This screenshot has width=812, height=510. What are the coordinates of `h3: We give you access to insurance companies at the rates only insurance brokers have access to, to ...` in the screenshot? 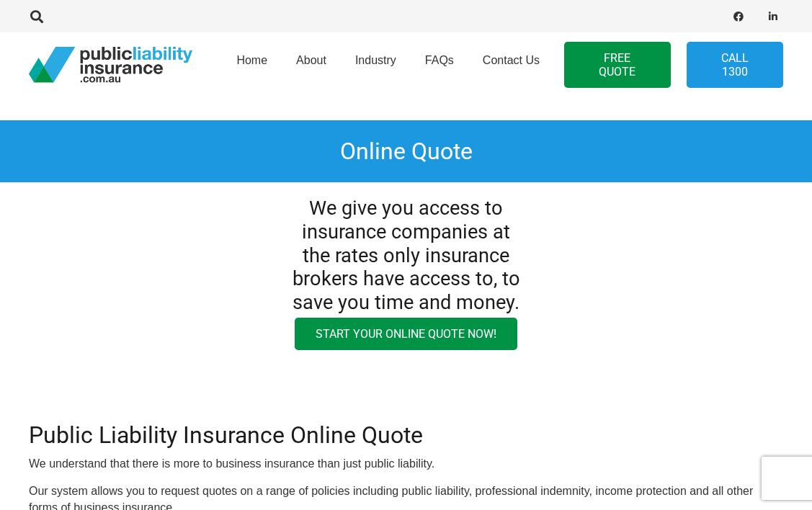 It's located at (406, 255).